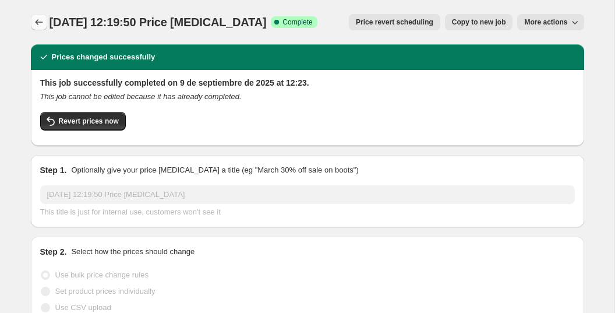 The height and width of the screenshot is (313, 615). Describe the element at coordinates (83, 307) in the screenshot. I see `span: Use CSV upload` at that location.